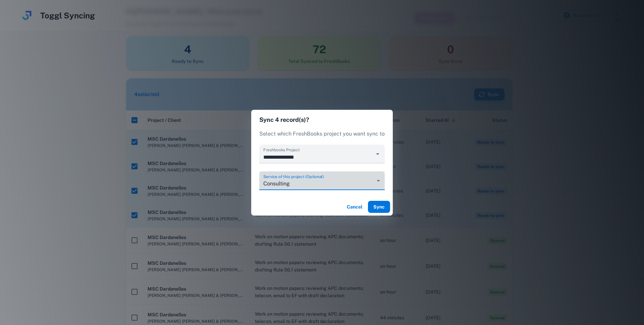  What do you see at coordinates (322, 120) in the screenshot?
I see `h2: Sync 4 record(s)?` at bounding box center [322, 120].